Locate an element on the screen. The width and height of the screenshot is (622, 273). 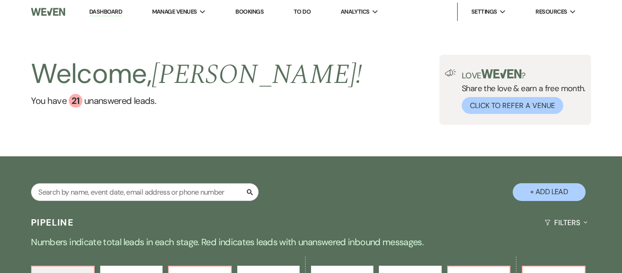
h2: Welcome, is located at coordinates (196, 74).